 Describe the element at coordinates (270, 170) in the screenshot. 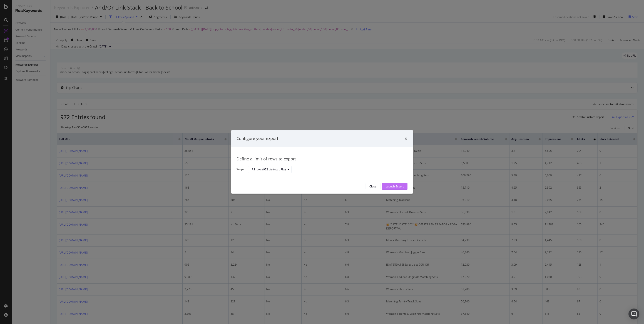

I see `button: All rows (972 distinct URLs)` at that location.